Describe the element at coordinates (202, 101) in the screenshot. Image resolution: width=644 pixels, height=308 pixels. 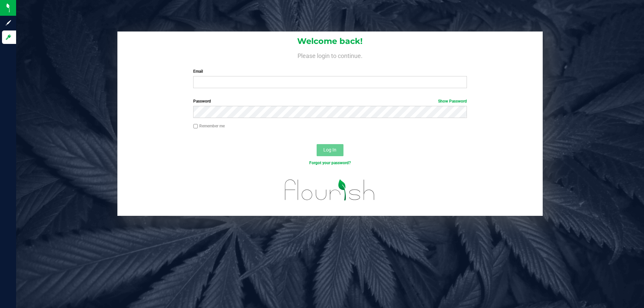
I see `span: Password` at that location.